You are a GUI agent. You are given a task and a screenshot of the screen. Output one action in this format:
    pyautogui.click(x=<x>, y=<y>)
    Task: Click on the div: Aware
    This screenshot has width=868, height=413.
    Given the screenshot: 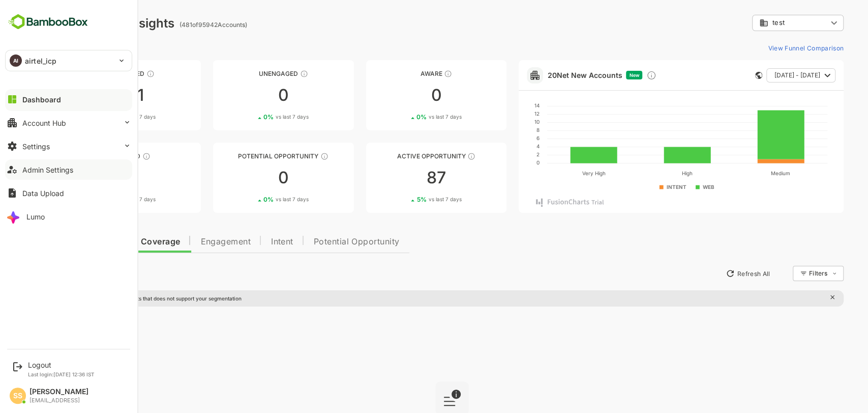 What is the action you would take?
    pyautogui.click(x=401, y=73)
    